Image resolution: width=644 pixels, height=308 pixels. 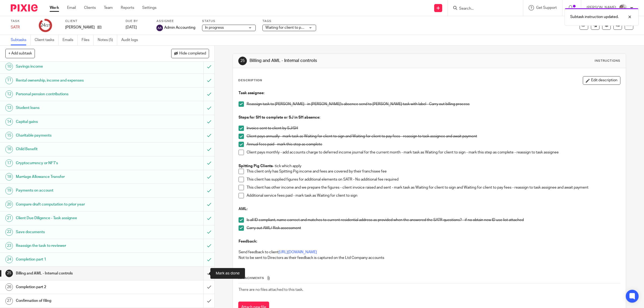 What do you see at coordinates (9, 287) in the screenshot?
I see `div: 26` at bounding box center [9, 287].